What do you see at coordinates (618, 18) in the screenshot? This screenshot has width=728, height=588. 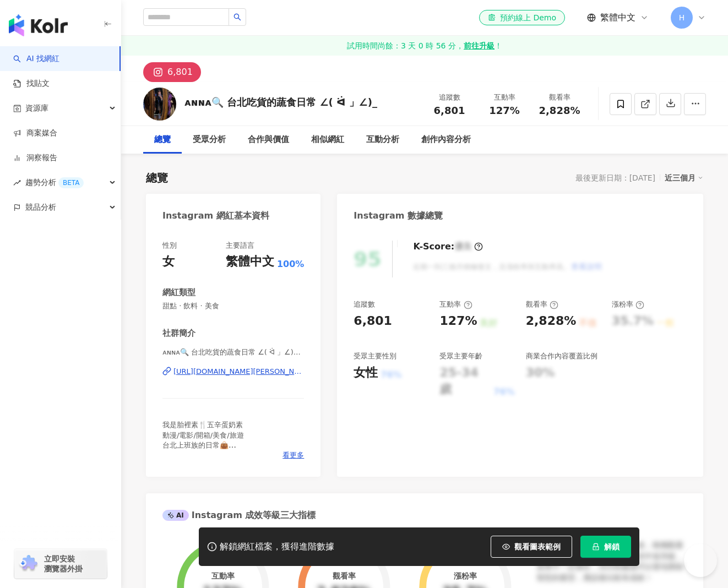 I see `span: 繁體中文` at bounding box center [618, 18].